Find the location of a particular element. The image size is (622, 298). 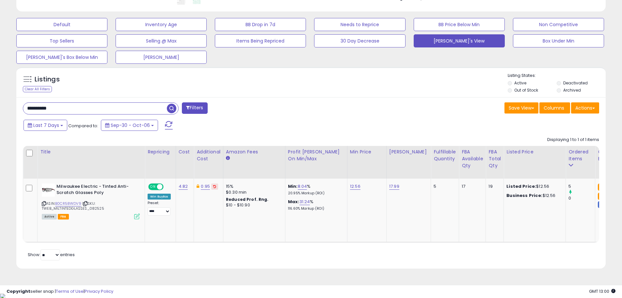

div: Cost is located at coordinates (185, 152).